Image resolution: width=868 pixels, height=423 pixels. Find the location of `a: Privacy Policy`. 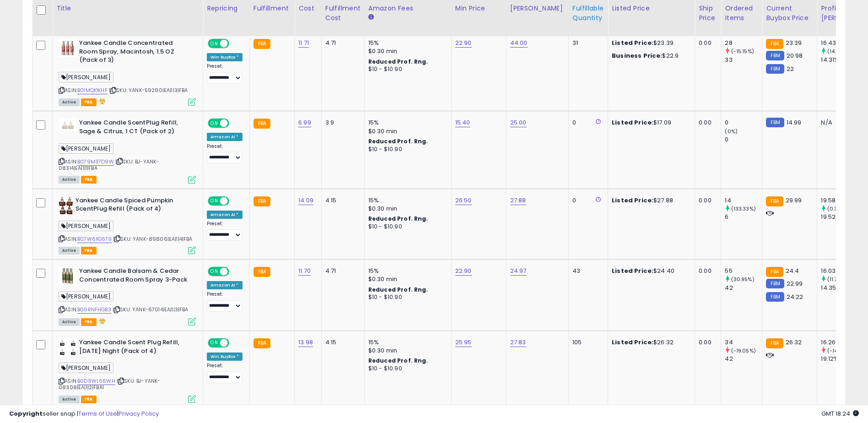

a: Privacy Policy is located at coordinates (138, 414).